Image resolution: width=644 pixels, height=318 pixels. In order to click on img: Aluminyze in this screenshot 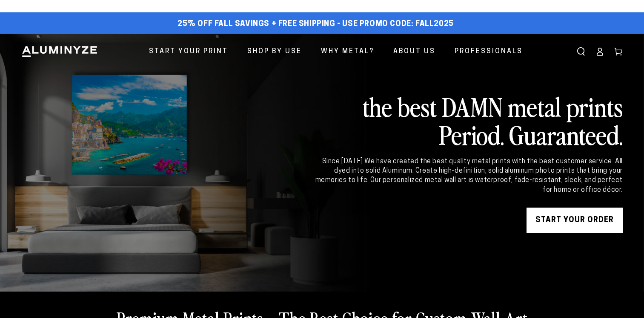, I will do `click(59, 52)`.